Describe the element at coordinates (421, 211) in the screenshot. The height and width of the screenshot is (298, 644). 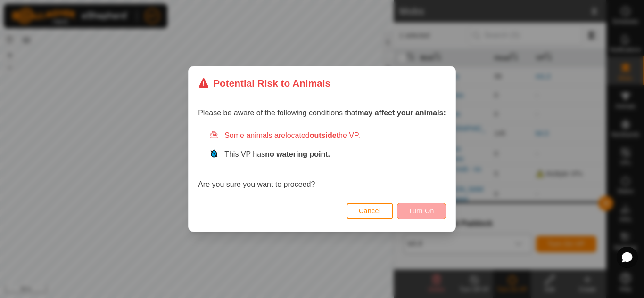
I see `button: Turn On` at that location.